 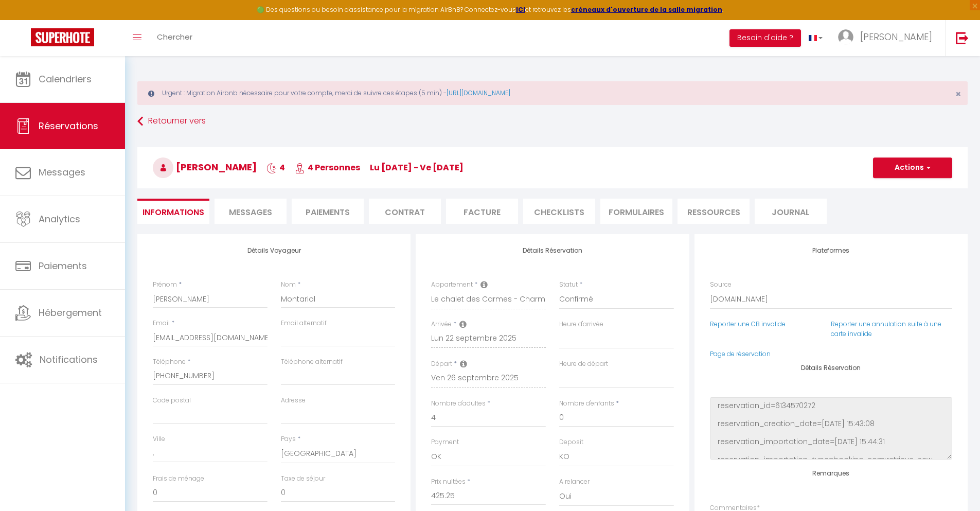 I want to click on h4: Détails Voyageur, so click(x=274, y=251).